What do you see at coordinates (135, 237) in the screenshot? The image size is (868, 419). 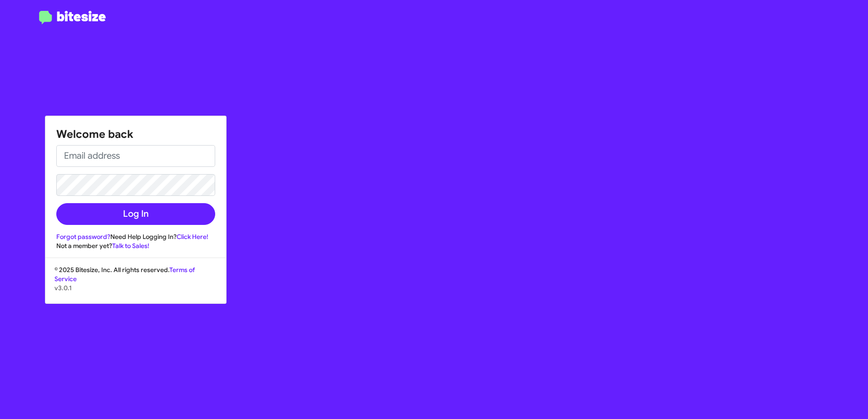 I see `div: Need Help Logging In?` at bounding box center [135, 237].